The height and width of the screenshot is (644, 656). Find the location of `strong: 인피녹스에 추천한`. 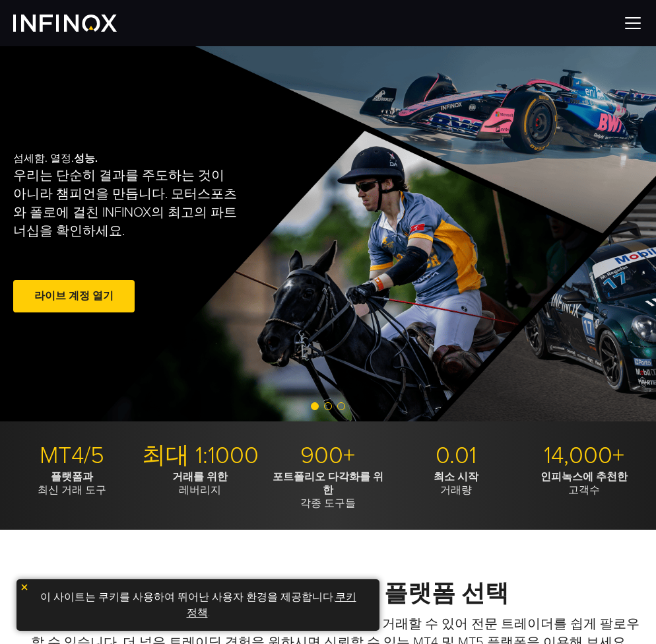

strong: 인피녹스에 추천한 is located at coordinates (584, 476).